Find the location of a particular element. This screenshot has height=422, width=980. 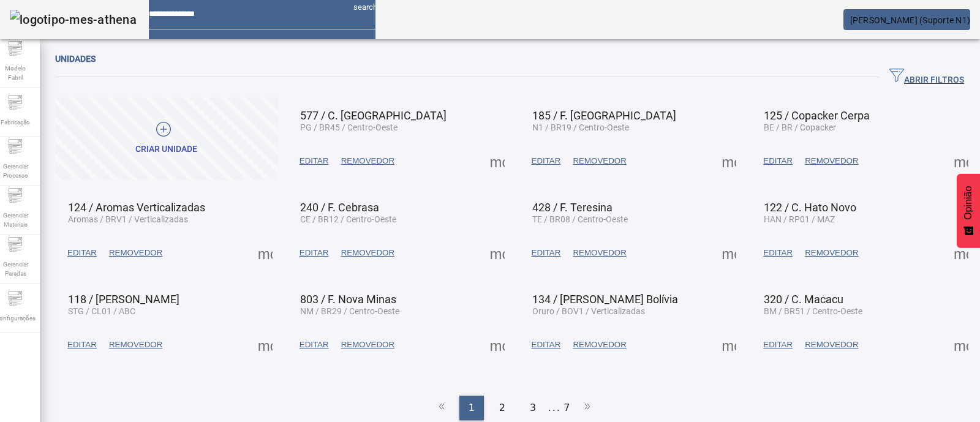

font: 125 / Copacker Cerpa is located at coordinates (816, 115).